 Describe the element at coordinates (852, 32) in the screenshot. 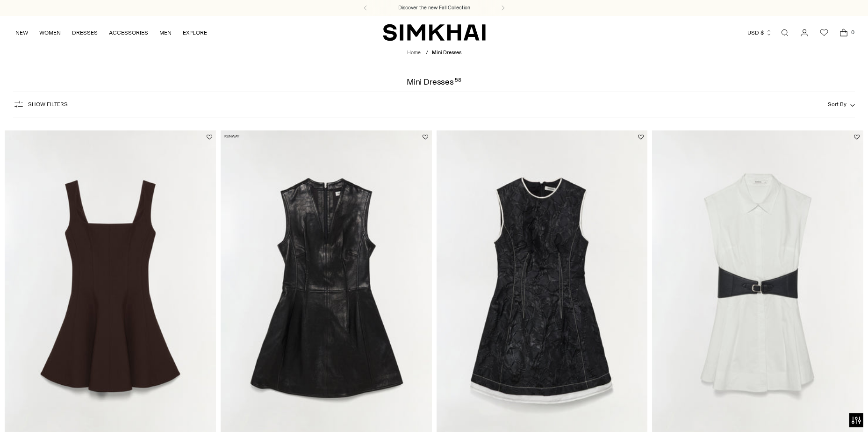

I see `span: 0` at that location.